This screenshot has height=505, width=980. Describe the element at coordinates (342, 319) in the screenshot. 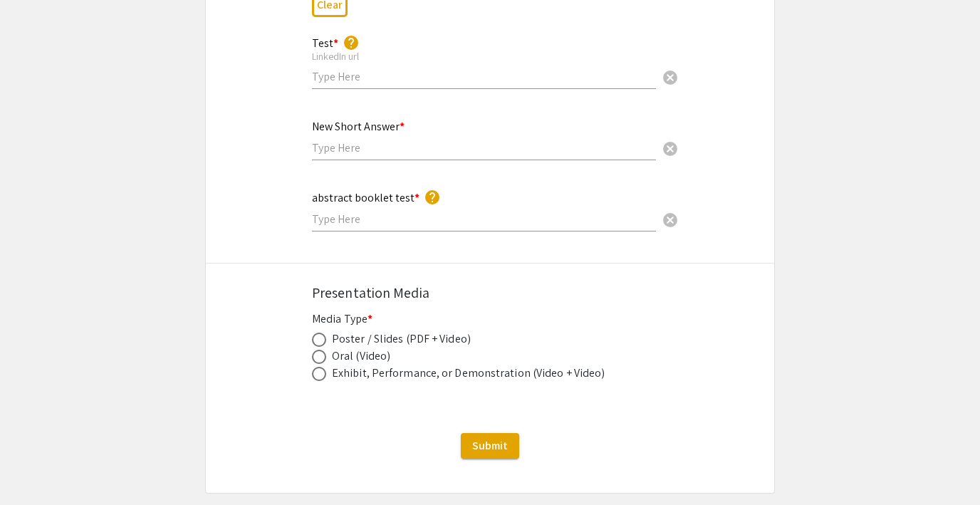

I see `mat-label: Media Type` at that location.